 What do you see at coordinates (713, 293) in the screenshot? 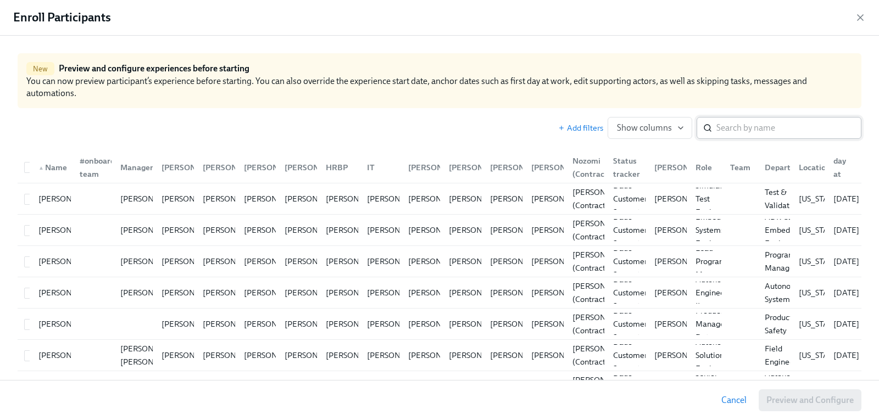
I see `div: Autonomy Engineer II` at bounding box center [713, 293].